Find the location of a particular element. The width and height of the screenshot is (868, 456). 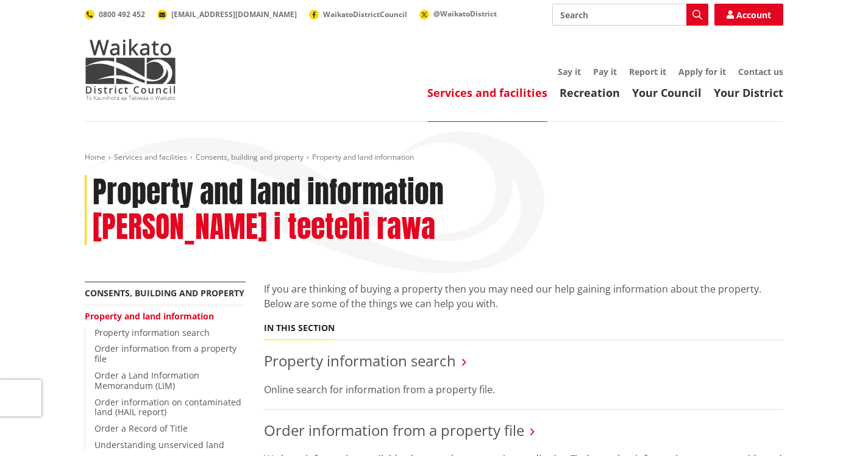

span: 0800 492 452 is located at coordinates (122, 14).